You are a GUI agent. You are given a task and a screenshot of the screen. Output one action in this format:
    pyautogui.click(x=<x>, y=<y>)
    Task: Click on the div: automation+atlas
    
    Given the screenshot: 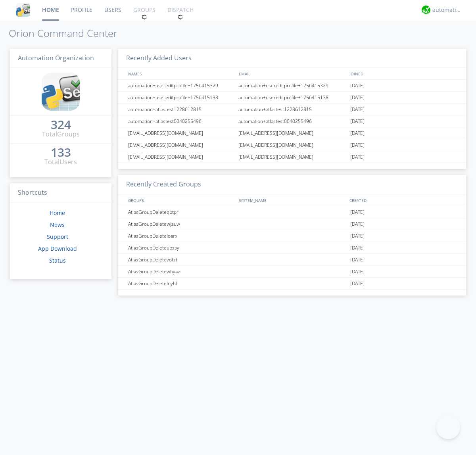 What is the action you would take?
    pyautogui.click(x=447, y=10)
    